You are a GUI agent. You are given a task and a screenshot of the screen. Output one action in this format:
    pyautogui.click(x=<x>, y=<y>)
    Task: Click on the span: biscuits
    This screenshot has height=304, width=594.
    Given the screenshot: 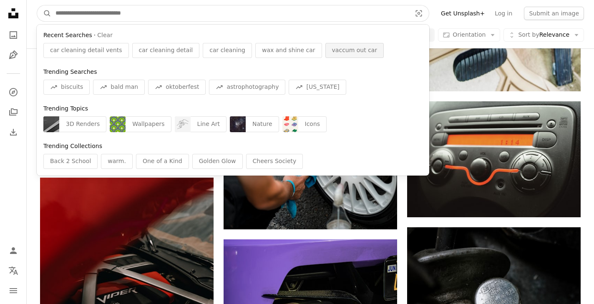 What is the action you would take?
    pyautogui.click(x=72, y=87)
    